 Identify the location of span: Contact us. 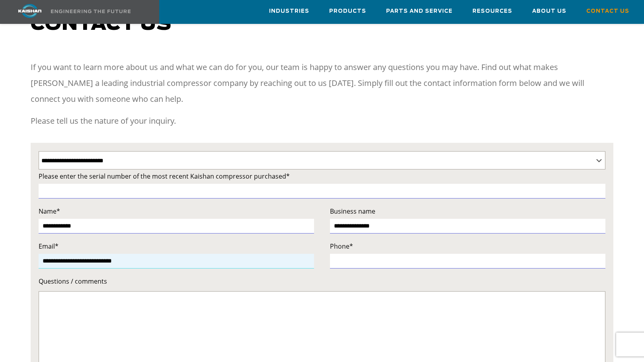
(101, 24).